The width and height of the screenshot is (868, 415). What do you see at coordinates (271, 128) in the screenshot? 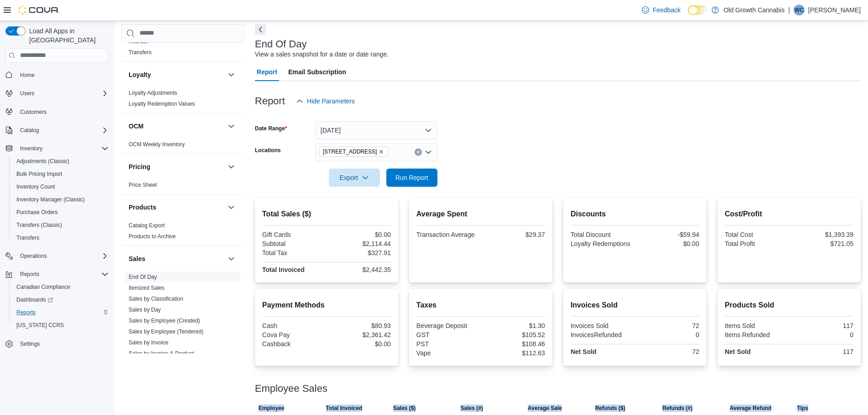
I see `label: Date Range` at bounding box center [271, 128].